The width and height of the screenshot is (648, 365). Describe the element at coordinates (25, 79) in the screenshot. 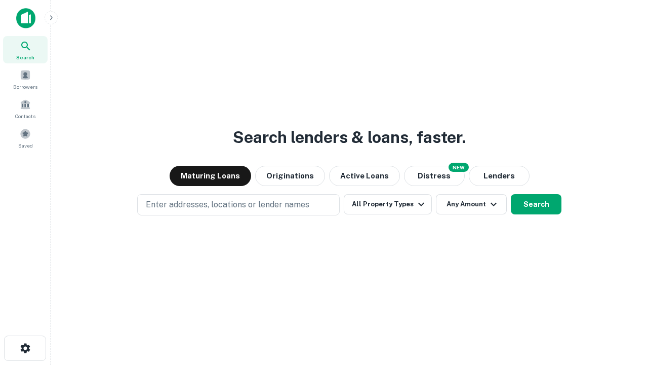

I see `div: Borrowers` at that location.